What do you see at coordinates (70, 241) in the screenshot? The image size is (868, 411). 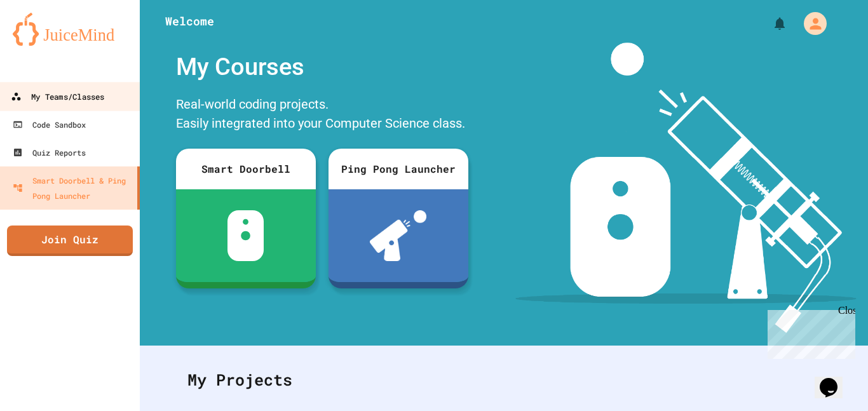 I see `a: Join Quiz` at bounding box center [70, 241].